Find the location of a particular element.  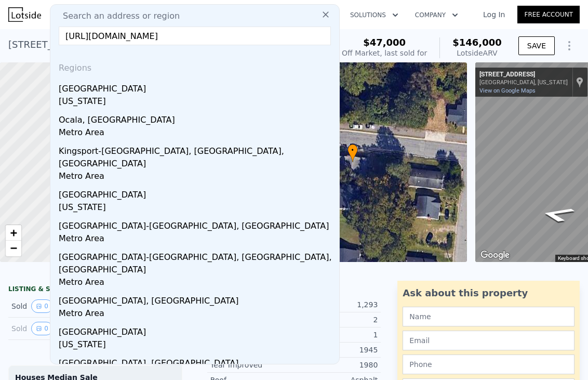

button: Solutions is located at coordinates (374, 15).